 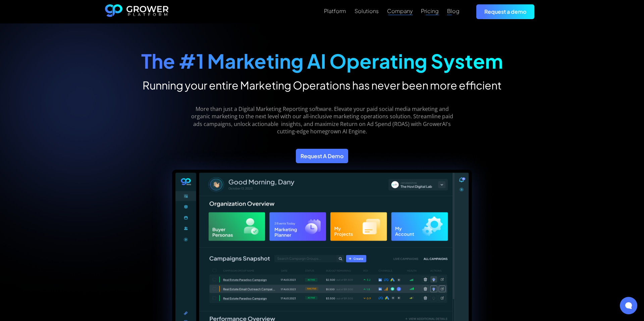 What do you see at coordinates (335, 11) in the screenshot?
I see `div: Platform` at bounding box center [335, 11].